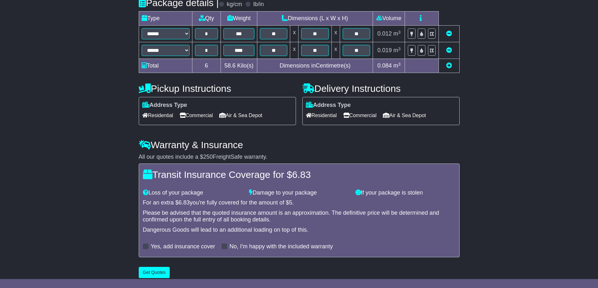  Describe the element at coordinates (299, 193) in the screenshot. I see `div: Damage to your package` at that location.